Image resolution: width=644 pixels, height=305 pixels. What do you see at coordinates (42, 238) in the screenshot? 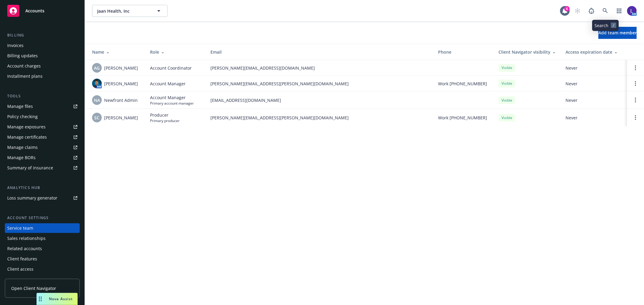
I see `a: Sales relationships` at bounding box center [42, 238].